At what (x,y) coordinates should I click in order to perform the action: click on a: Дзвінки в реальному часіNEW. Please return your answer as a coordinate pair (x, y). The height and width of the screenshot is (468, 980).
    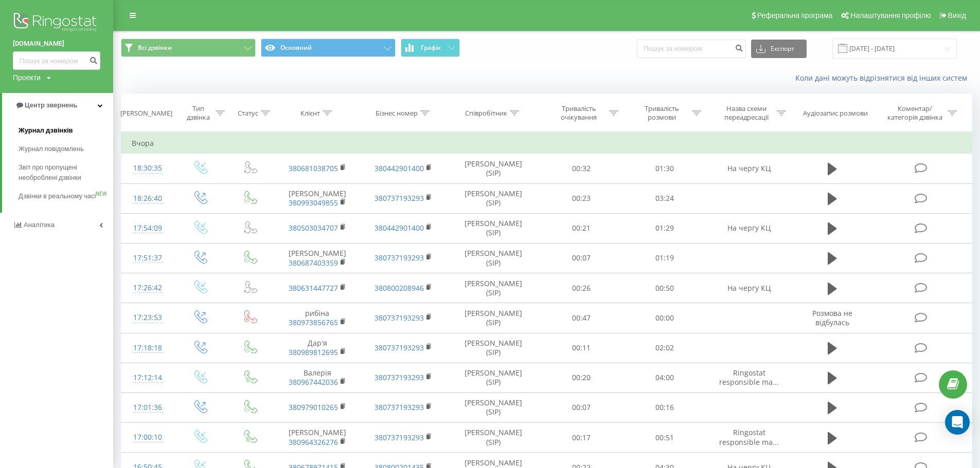
    Looking at the image, I should click on (66, 197).